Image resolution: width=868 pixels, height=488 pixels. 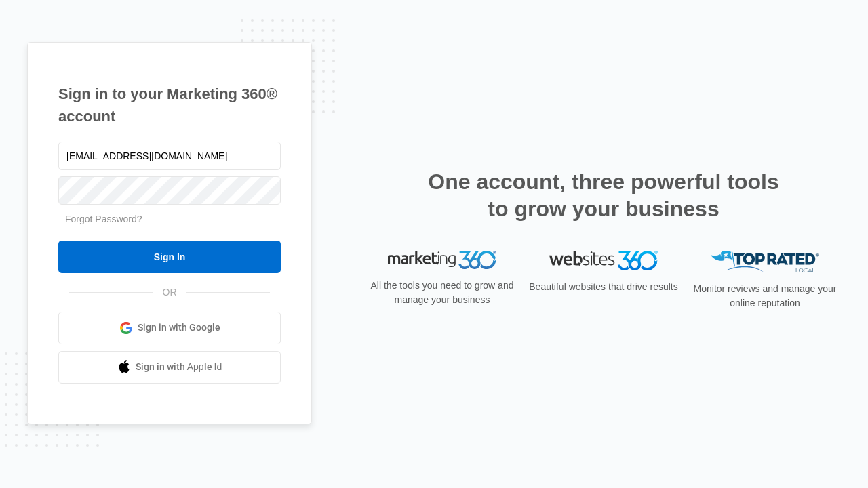 I want to click on p: Monitor reviews and manage your online reputation, so click(x=765, y=297).